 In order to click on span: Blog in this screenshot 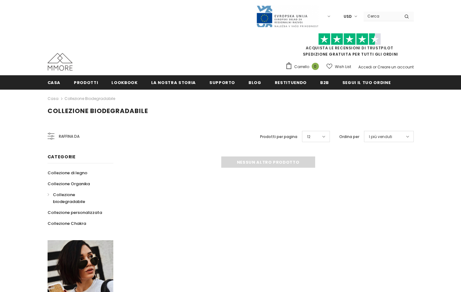, I will do `click(255, 83)`.